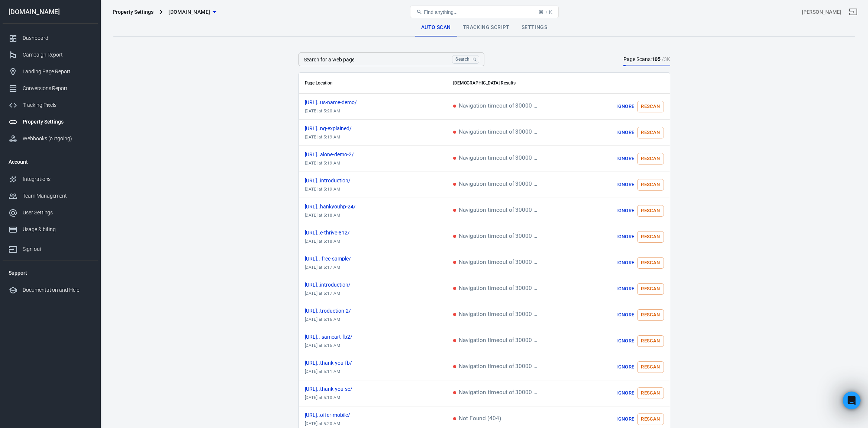  What do you see at coordinates (51, 272) in the screenshot?
I see `li: Support` at bounding box center [51, 272].